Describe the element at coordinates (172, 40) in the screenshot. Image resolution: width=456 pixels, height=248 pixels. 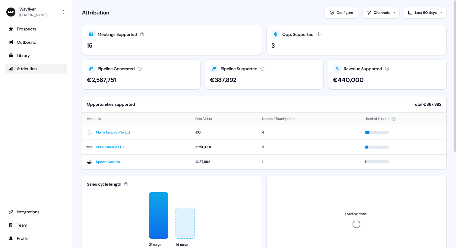
I see `button: Meetings Supported15` at that location.